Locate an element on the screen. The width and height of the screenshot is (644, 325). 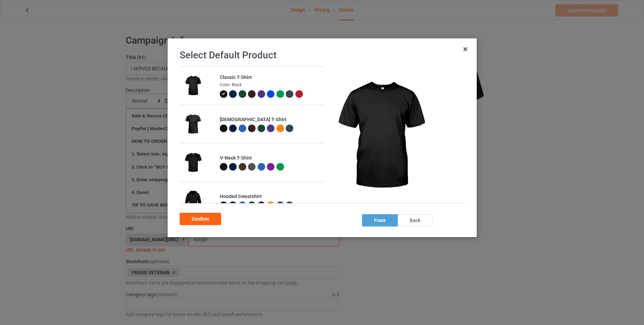
div: back is located at coordinates (415, 221).